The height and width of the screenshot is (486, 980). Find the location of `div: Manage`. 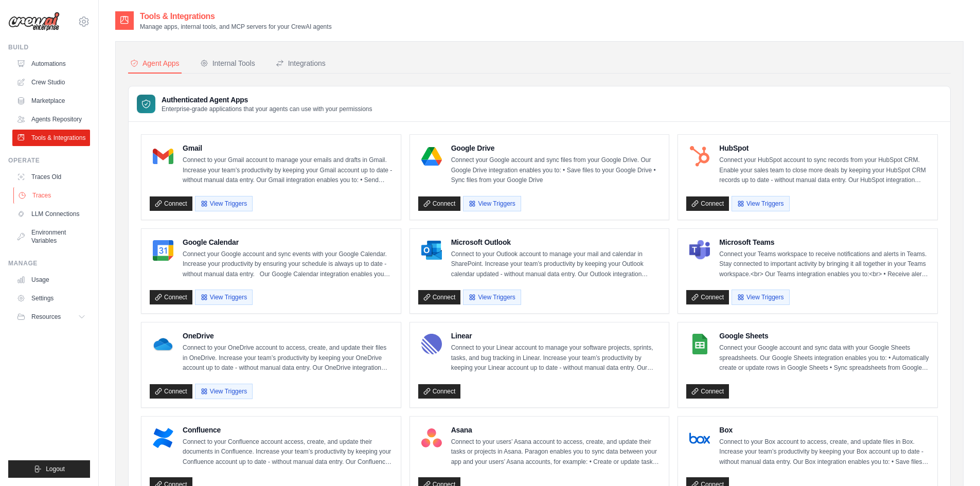

div: Manage is located at coordinates (49, 263).